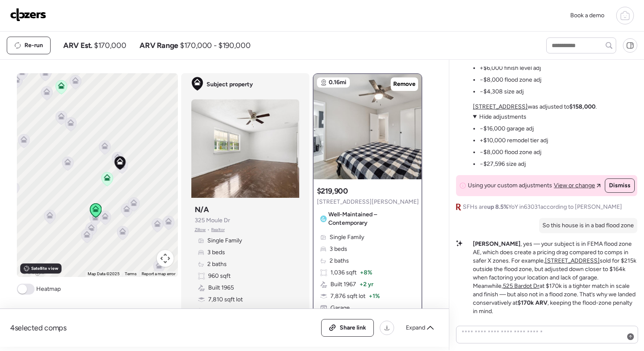  What do you see at coordinates (587, 15) in the screenshot?
I see `span: Book a demo` at bounding box center [587, 15].